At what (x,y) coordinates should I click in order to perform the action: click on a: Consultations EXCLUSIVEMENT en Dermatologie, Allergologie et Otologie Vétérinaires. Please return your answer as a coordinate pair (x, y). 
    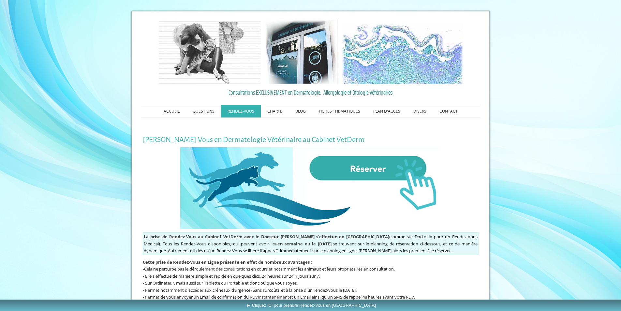
    Looking at the image, I should click on (311, 92).